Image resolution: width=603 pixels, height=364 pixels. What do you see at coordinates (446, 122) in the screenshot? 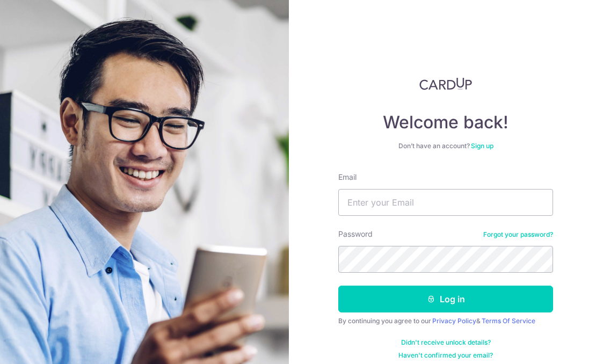
I see `h4: Welcome back!` at bounding box center [446, 122].